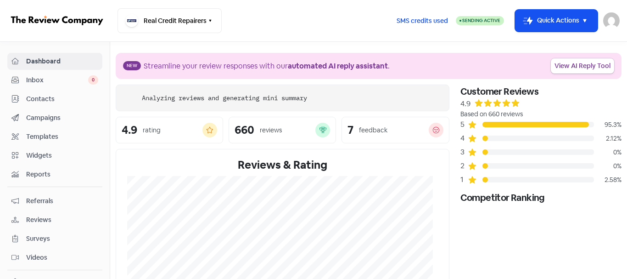 This screenshot has height=279, width=627. Describe the element at coordinates (62, 238) in the screenshot. I see `span: Surveys` at that location.